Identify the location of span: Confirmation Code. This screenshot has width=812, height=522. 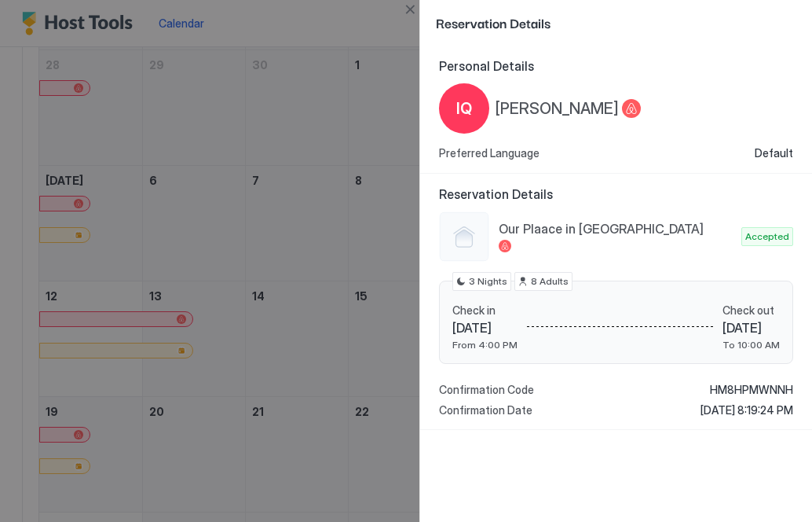
(486, 390).